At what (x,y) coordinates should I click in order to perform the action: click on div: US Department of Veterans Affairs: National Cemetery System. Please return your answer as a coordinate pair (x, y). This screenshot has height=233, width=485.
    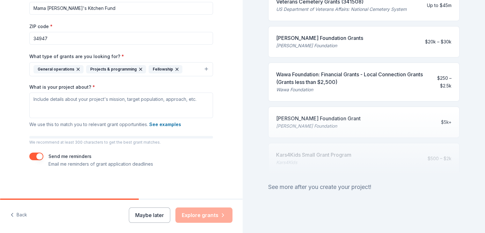
    Looking at the image, I should click on (341, 9).